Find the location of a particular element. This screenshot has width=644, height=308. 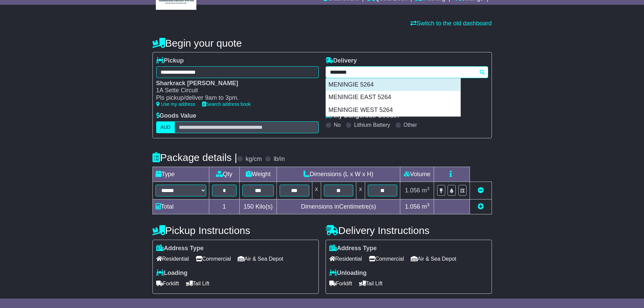

label: Goods Value is located at coordinates (176, 116).